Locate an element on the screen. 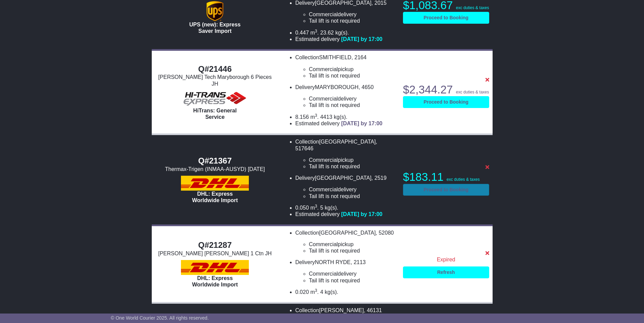 Image resolution: width=644 pixels, height=323 pixels. a: Refresh is located at coordinates (446, 272).